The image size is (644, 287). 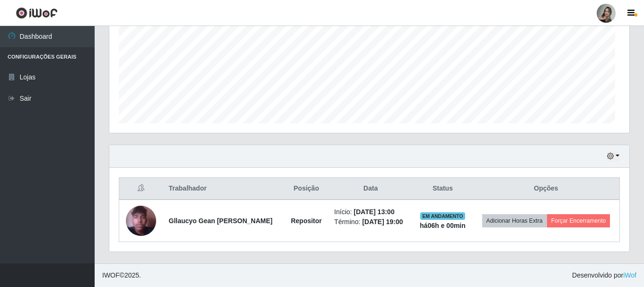 I want to click on strong: há 06 h e 00 min, so click(x=443, y=225).